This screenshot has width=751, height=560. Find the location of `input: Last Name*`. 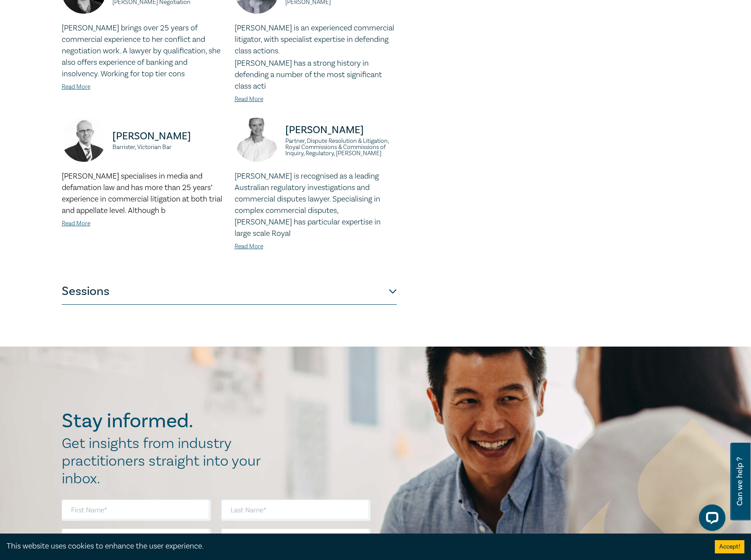

input: Last Name* is located at coordinates (296, 510).